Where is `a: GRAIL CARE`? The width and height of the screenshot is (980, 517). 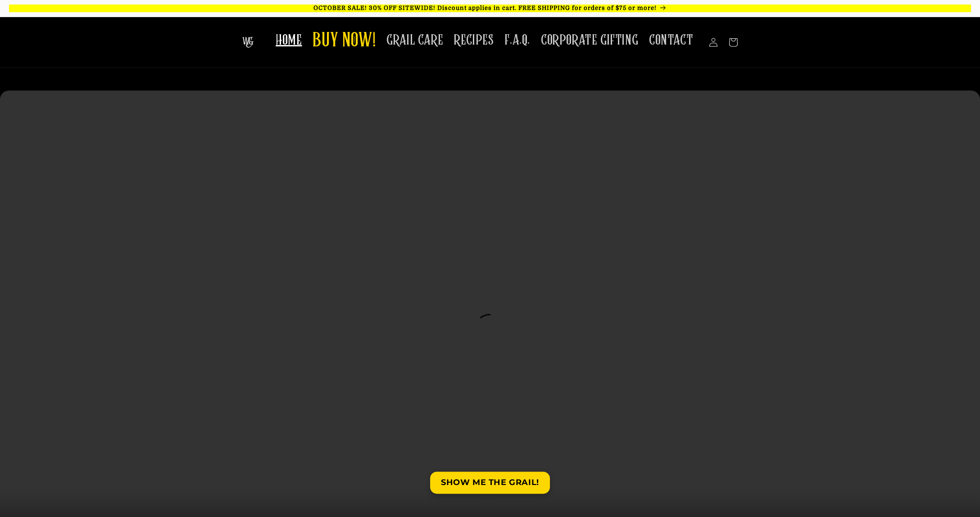
a: GRAIL CARE is located at coordinates (415, 40).